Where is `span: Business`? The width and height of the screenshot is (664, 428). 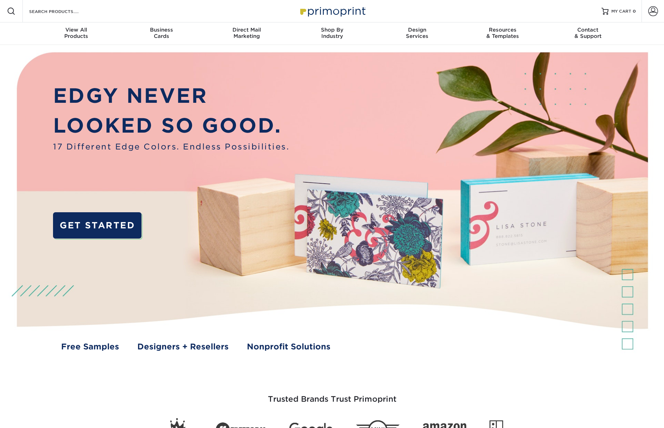 span: Business is located at coordinates (161, 30).